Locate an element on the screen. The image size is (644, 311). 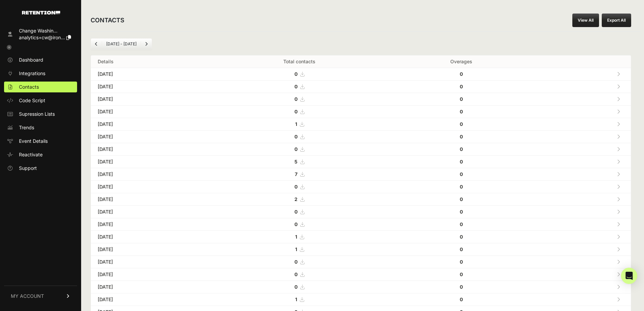
div: Open Intercom Messenger is located at coordinates (629, 276).